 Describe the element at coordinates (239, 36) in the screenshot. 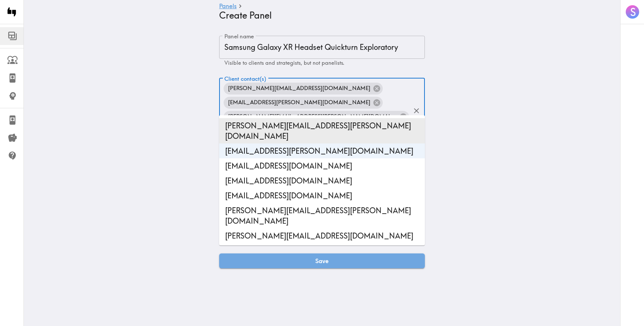

I see `label: Panel name` at that location.